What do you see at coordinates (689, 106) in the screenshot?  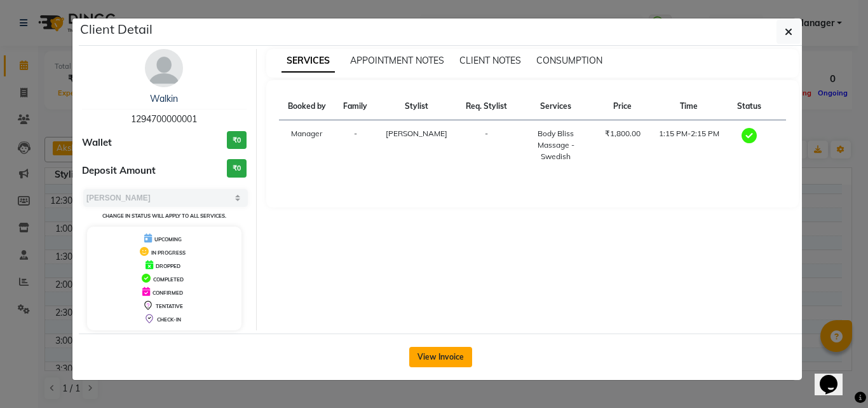 I see `th: Time` at bounding box center [689, 106].